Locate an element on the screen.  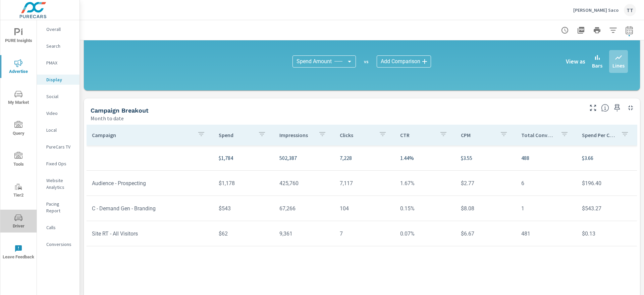
div: Conversions is located at coordinates (58, 244).